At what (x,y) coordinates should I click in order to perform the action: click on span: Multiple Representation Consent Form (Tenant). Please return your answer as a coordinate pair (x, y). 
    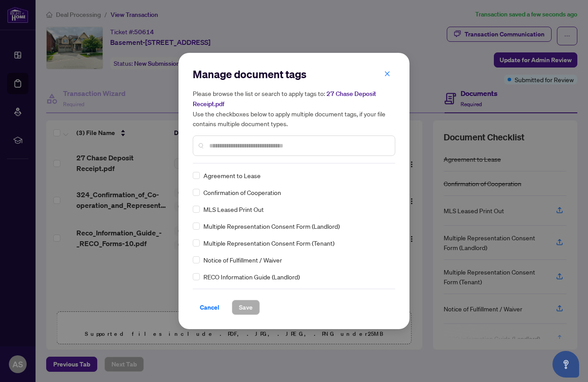
    Looking at the image, I should click on (269, 243).